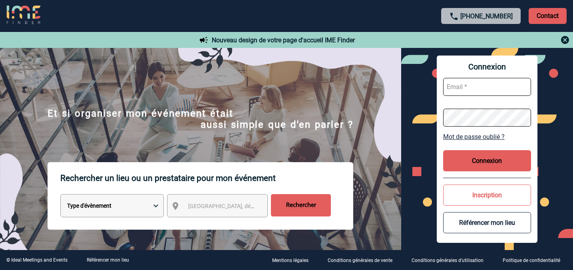 Image resolution: width=573 pixels, height=270 pixels. I want to click on input: Rechercher, so click(301, 205).